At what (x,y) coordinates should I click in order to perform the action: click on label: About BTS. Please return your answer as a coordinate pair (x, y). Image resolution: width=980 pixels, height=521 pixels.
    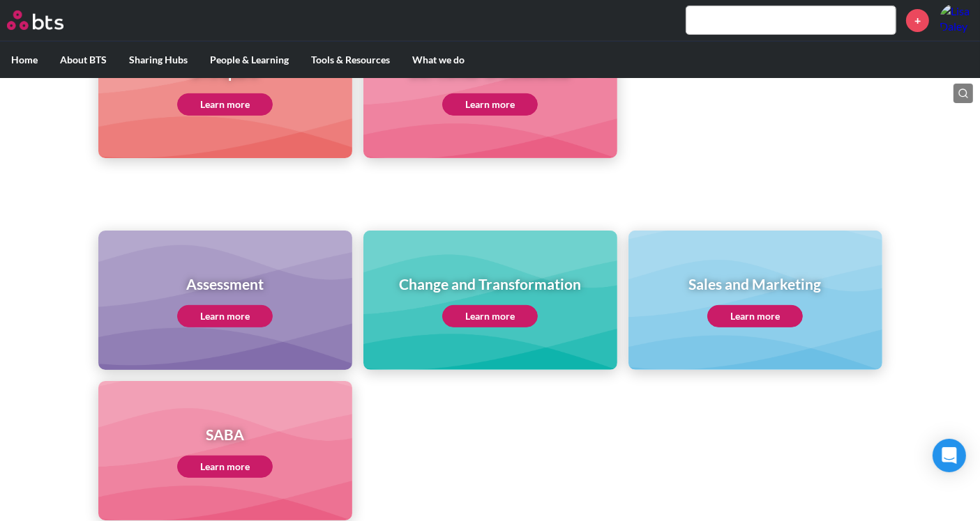
    Looking at the image, I should click on (83, 60).